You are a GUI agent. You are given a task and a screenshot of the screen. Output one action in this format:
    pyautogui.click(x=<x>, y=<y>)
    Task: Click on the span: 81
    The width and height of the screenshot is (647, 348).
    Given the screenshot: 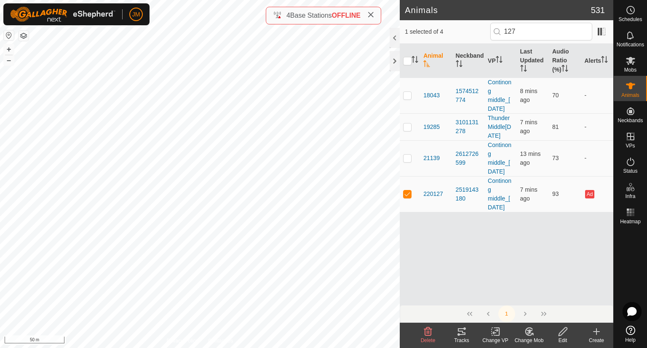 What is the action you would take?
    pyautogui.click(x=556, y=127)
    